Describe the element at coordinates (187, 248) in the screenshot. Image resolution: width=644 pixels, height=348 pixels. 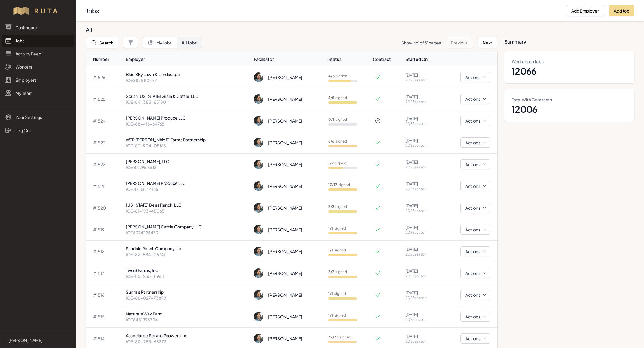
I see `p: Pandale Ranch Company, Inc` at that location.